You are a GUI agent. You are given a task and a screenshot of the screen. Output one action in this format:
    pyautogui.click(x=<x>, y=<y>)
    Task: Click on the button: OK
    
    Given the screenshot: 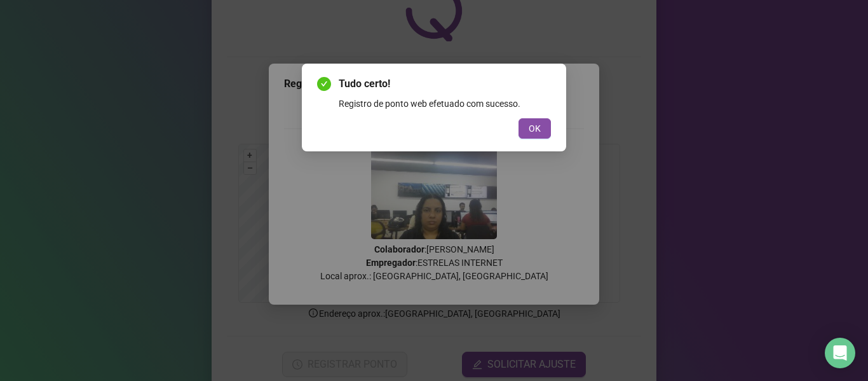 What is the action you would take?
    pyautogui.click(x=534, y=129)
    